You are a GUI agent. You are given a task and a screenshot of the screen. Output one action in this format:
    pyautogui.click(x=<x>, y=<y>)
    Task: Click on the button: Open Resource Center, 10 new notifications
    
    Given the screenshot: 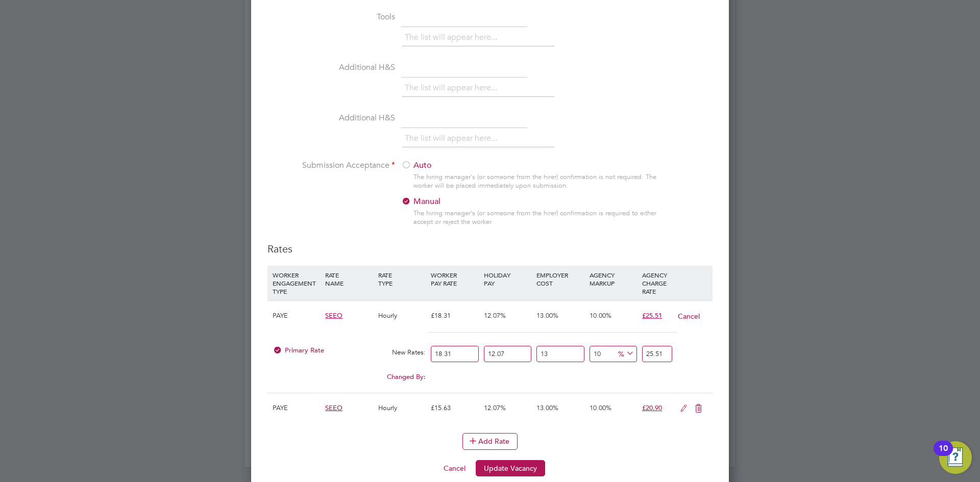 What is the action you would take?
    pyautogui.click(x=955, y=457)
    